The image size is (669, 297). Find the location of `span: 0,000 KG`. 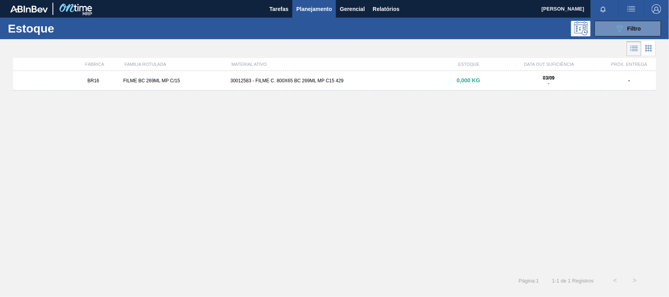

span: 0,000 KG is located at coordinates (469, 80).